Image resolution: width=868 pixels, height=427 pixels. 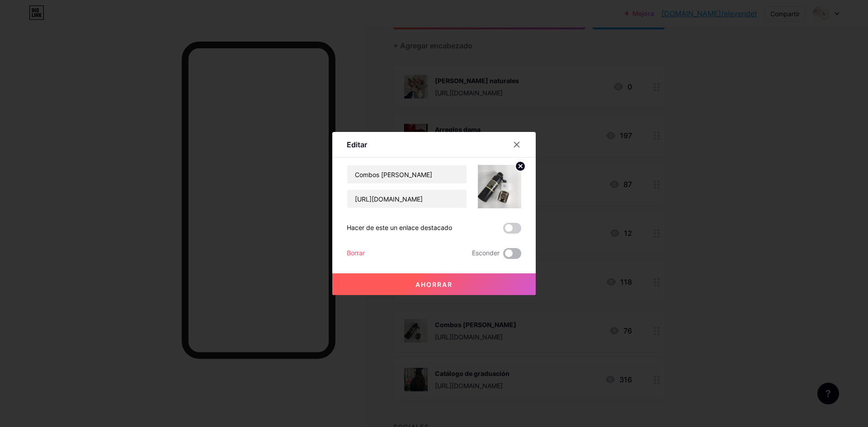 I want to click on button: Ahorrar, so click(x=434, y=284).